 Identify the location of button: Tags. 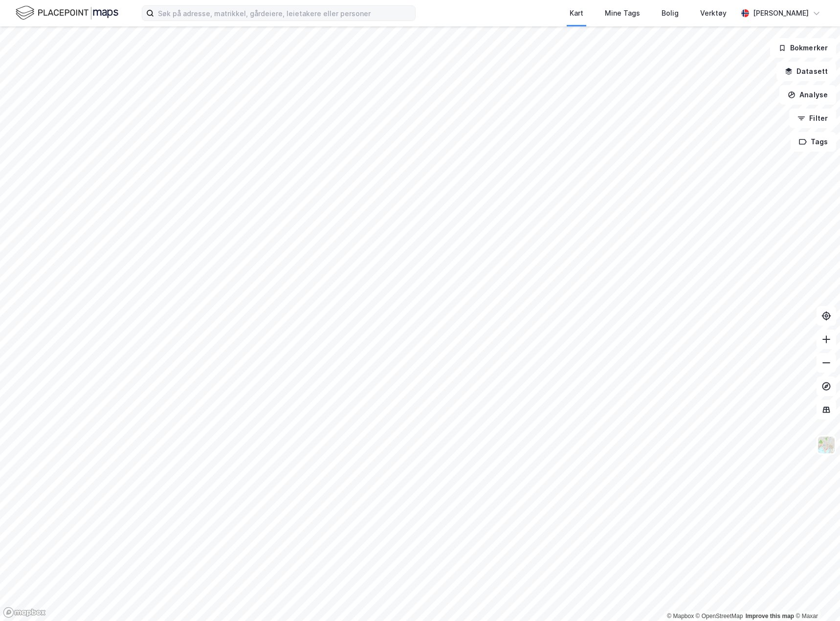
(812, 141).